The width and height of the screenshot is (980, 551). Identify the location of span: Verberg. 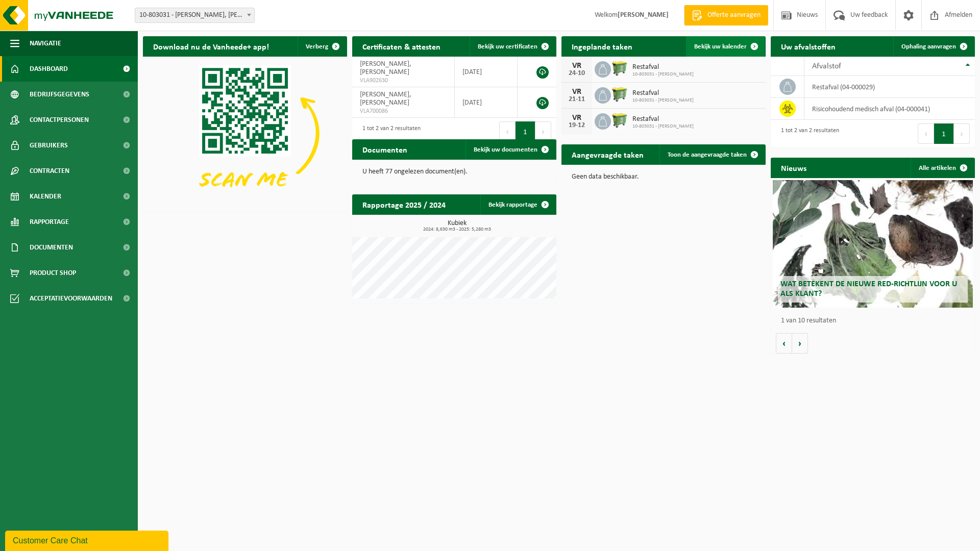
(317, 46).